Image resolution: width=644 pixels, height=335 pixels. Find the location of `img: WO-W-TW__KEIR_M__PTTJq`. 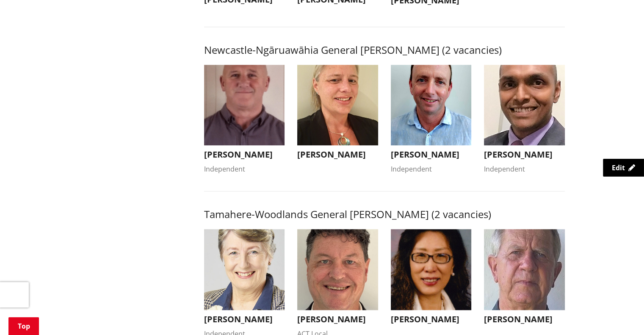

img: WO-W-TW__KEIR_M__PTTJq is located at coordinates (524, 270).